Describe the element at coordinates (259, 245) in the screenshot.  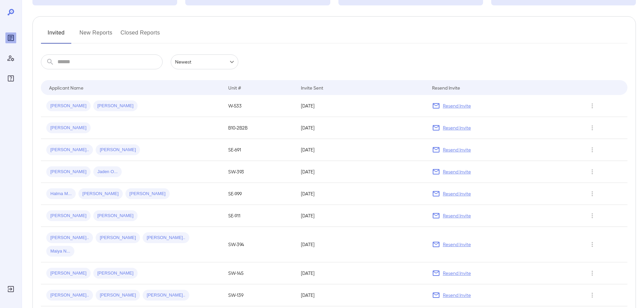
I see `td: SW-394` at that location.